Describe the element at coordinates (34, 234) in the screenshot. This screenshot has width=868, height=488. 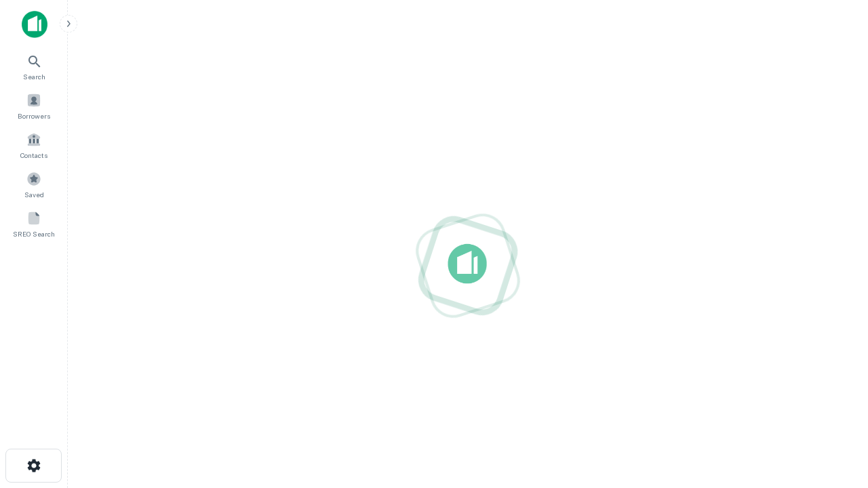
I see `span: SREO Search` at that location.